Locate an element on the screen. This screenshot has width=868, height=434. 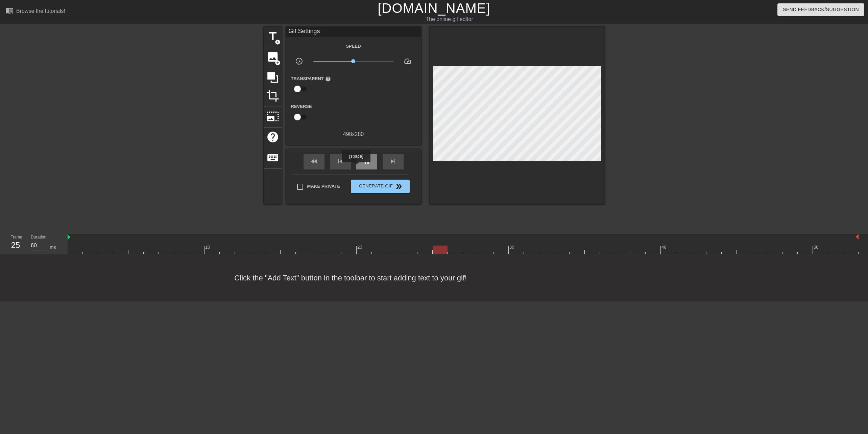
div: ms is located at coordinates (53, 247).